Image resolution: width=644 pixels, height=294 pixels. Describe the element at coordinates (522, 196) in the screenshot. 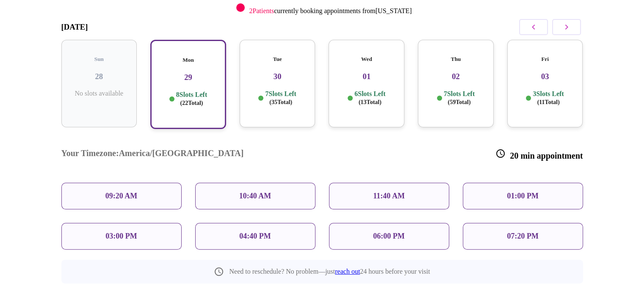

I see `p: 01:00 PM` at that location.